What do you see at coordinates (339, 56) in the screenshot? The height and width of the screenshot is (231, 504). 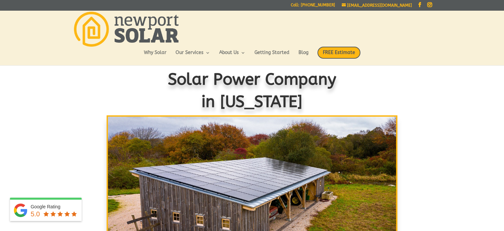 I see `a: FREE Estimate` at bounding box center [339, 56].